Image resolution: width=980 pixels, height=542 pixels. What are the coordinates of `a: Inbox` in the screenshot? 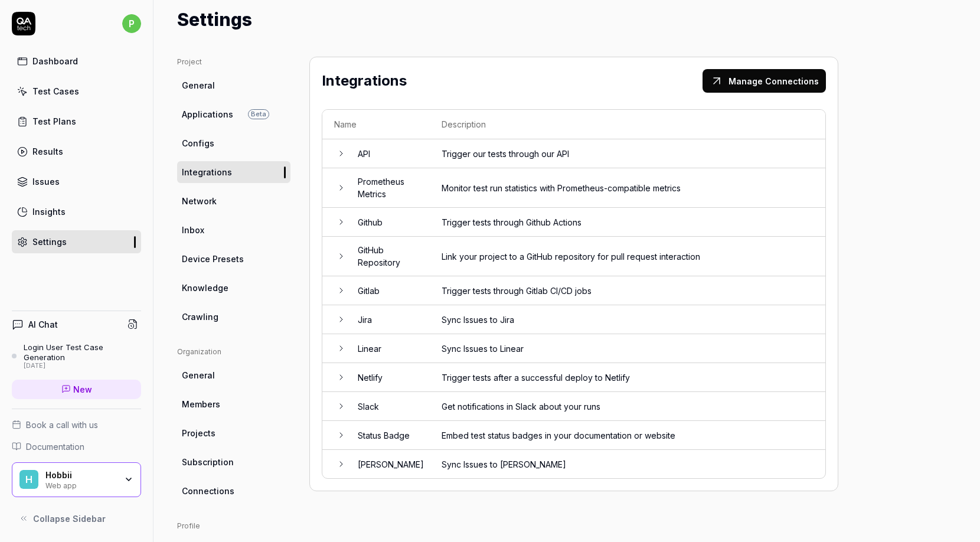 It's located at (234, 230).